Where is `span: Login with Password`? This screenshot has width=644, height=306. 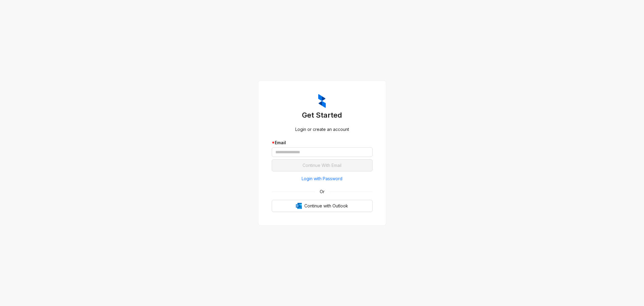 span: Login with Password is located at coordinates (322, 178).